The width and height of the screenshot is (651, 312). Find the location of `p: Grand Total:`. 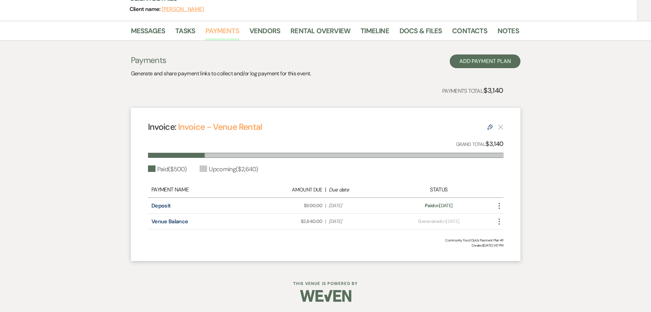

p: Grand Total: is located at coordinates (480, 144).